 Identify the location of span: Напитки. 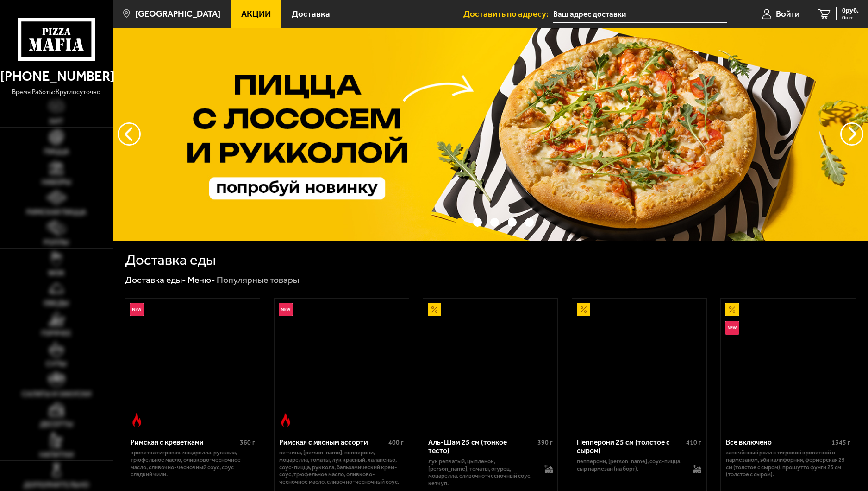
(56, 455).